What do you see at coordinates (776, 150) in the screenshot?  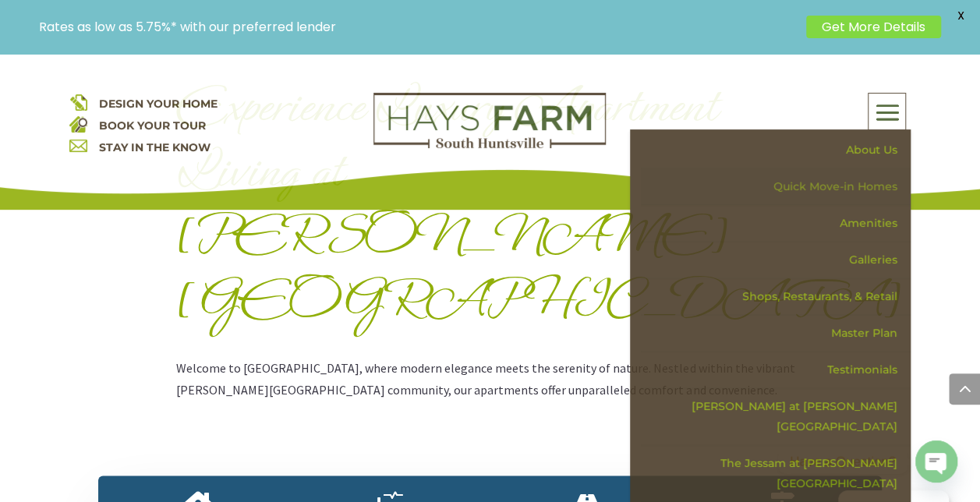 I see `a: About Us` at bounding box center [776, 150].